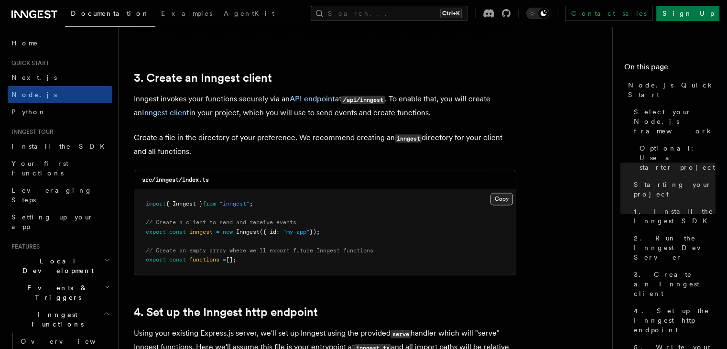  What do you see at coordinates (204, 259) in the screenshot?
I see `span: functions` at bounding box center [204, 259].